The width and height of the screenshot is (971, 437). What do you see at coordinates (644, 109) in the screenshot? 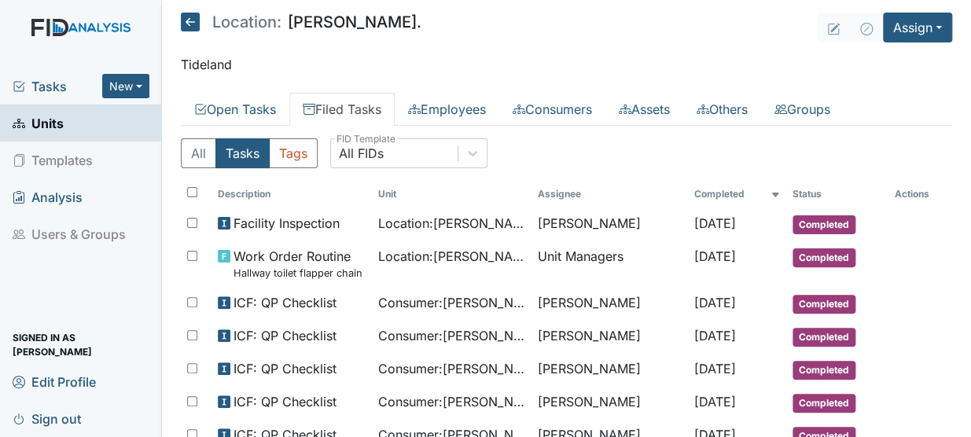
I see `a: Assets` at bounding box center [644, 109].